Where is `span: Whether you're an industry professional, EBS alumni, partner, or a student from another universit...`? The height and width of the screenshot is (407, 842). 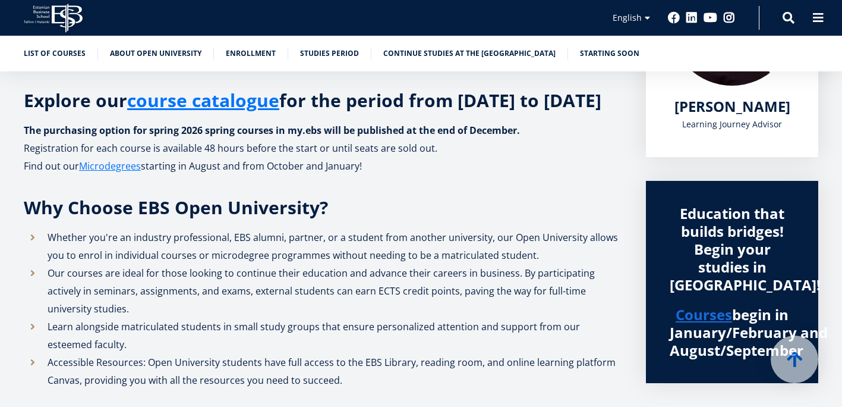 span: Whether you're an industry professional, EBS alumni, partner, or a student from another universit... is located at coordinates (333, 246).